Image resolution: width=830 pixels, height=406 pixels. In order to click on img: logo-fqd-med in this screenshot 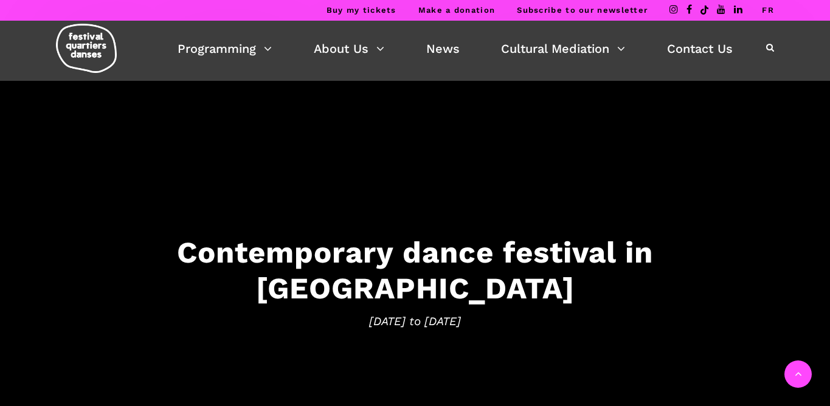, I will do `click(86, 48)`.